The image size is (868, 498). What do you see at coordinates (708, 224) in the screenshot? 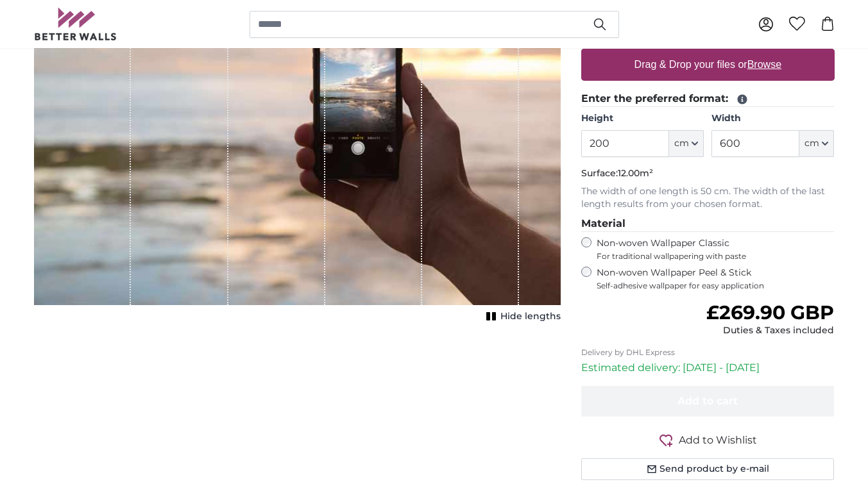
I see `legend: Material` at bounding box center [708, 224].